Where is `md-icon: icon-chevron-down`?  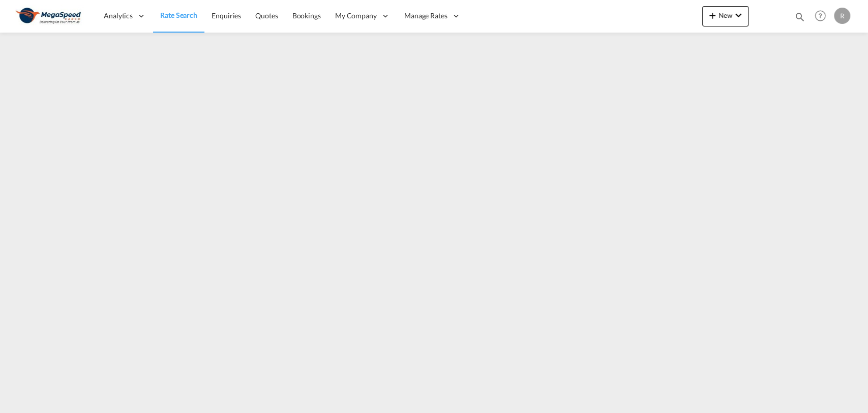 md-icon: icon-chevron-down is located at coordinates (739, 15).